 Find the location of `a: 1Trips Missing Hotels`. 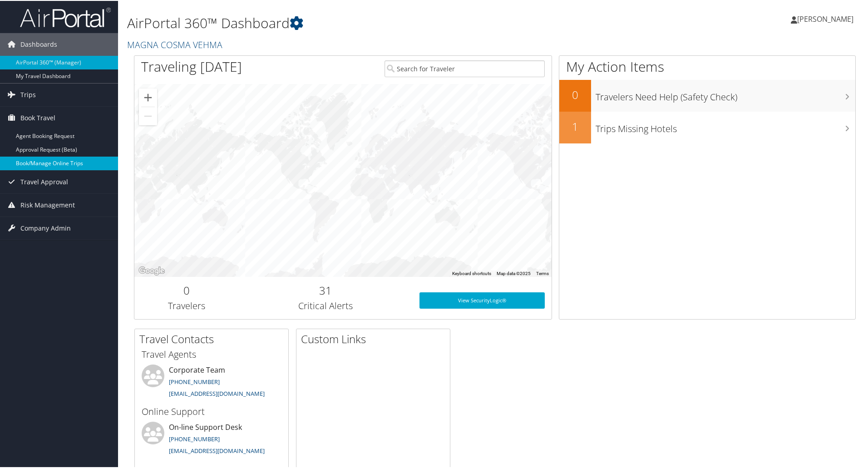

a: 1Trips Missing Hotels is located at coordinates (708, 127).